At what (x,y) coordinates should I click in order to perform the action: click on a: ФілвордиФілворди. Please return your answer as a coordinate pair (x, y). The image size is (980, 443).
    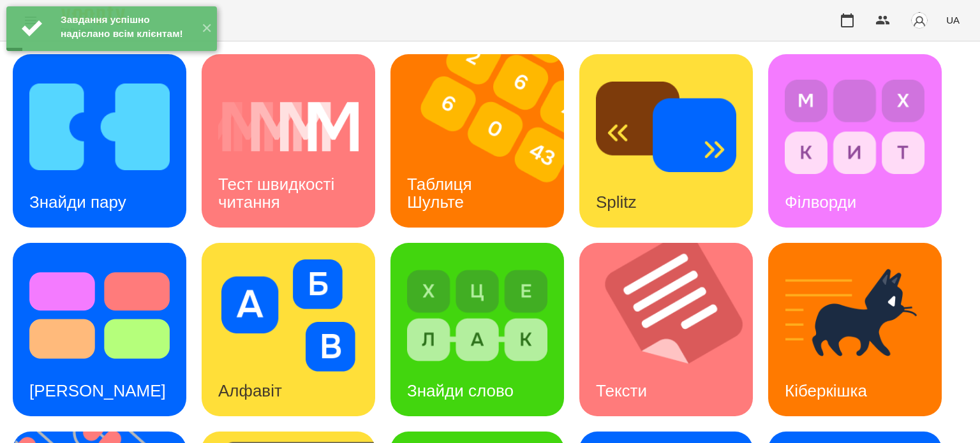
    Looking at the image, I should click on (855, 141).